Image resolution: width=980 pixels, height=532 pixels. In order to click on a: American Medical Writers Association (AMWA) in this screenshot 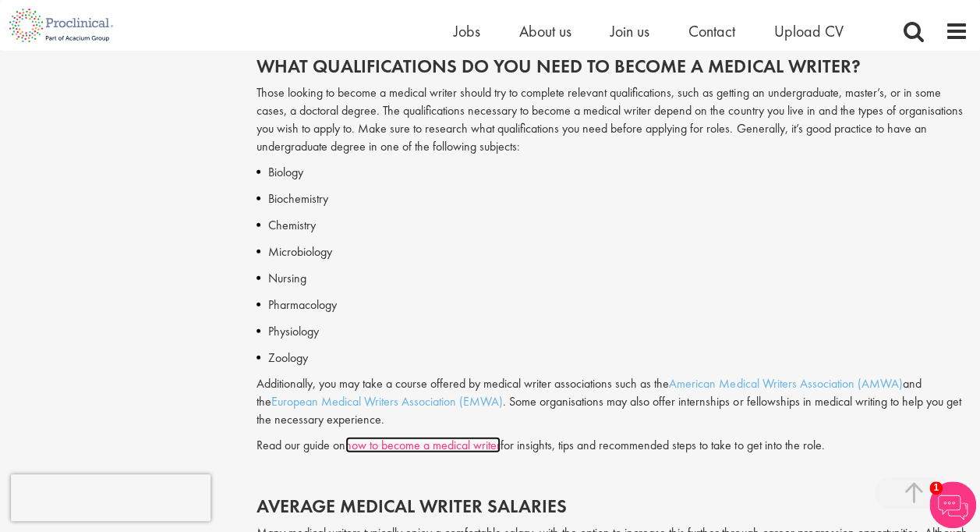, I will do `click(785, 383)`.